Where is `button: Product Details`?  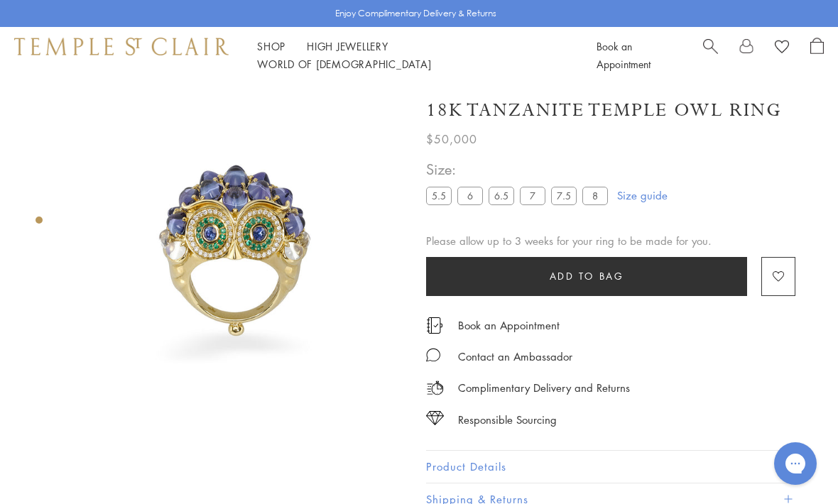 button: Product Details is located at coordinates (611, 466).